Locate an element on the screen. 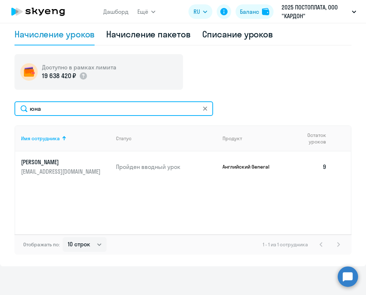 This screenshot has width=366, height=295. img: wallet-circle.png is located at coordinates (29, 72).